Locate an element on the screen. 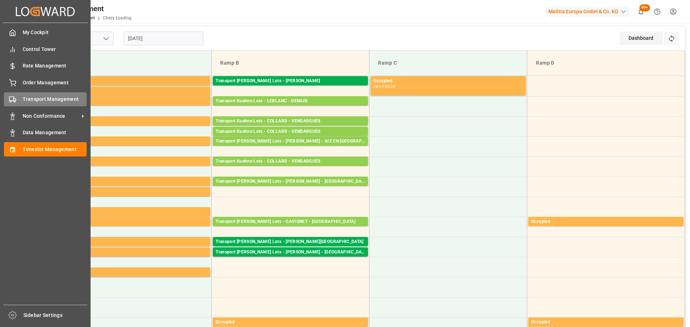  button: open menu is located at coordinates (106, 38).